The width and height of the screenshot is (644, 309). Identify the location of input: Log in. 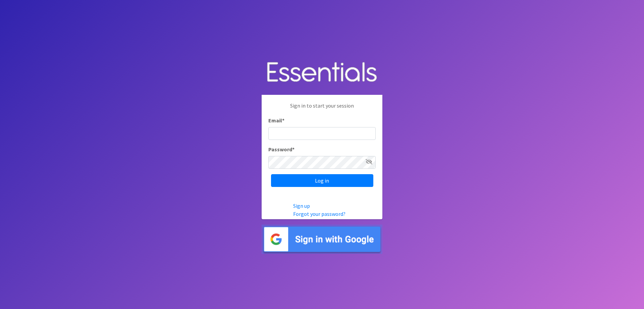
(322, 180).